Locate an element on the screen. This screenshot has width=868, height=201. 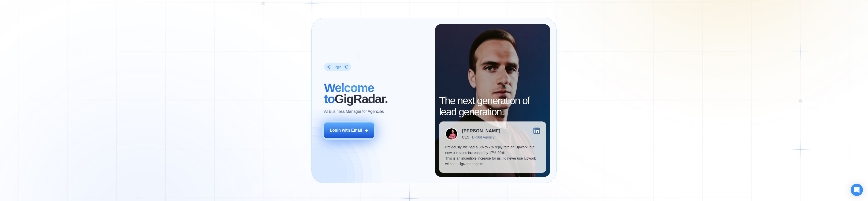
span: Welcome to is located at coordinates (349, 93).